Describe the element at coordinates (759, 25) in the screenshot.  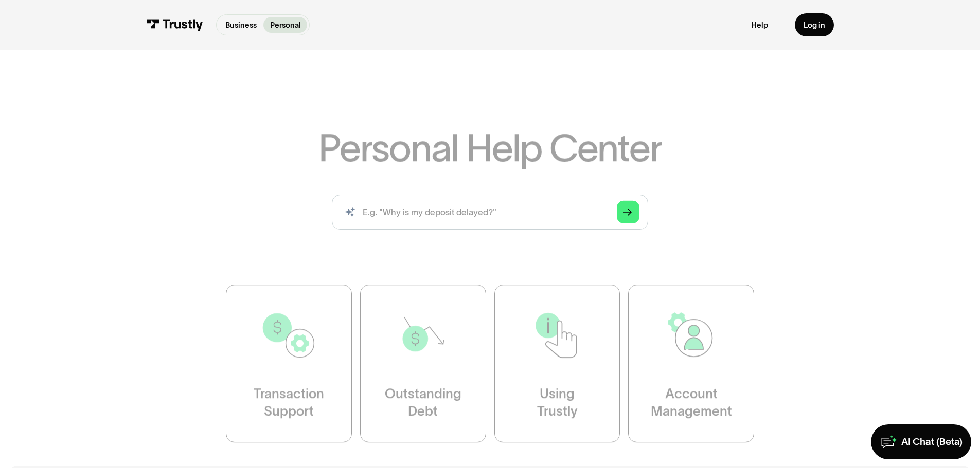
I see `a: Help` at that location.